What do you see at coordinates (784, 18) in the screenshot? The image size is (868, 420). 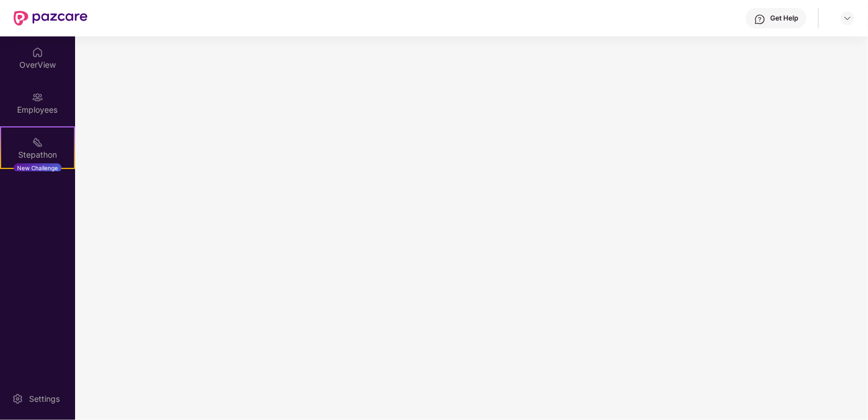 I see `div: Get Help` at bounding box center [784, 18].